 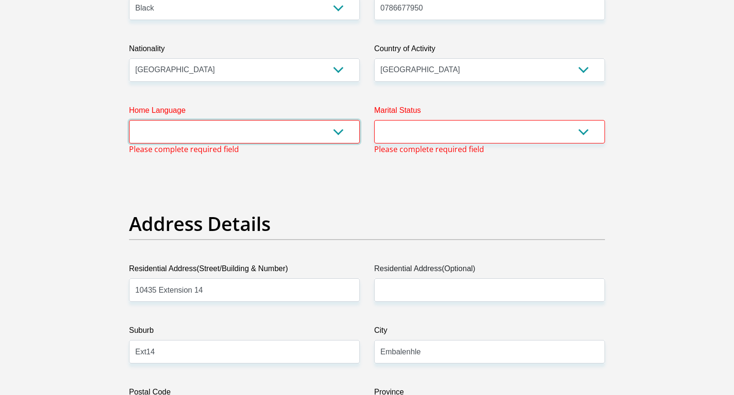 What do you see at coordinates (244, 270) in the screenshot?
I see `label: Residential Address(Street/Building & Number)` at bounding box center [244, 270].